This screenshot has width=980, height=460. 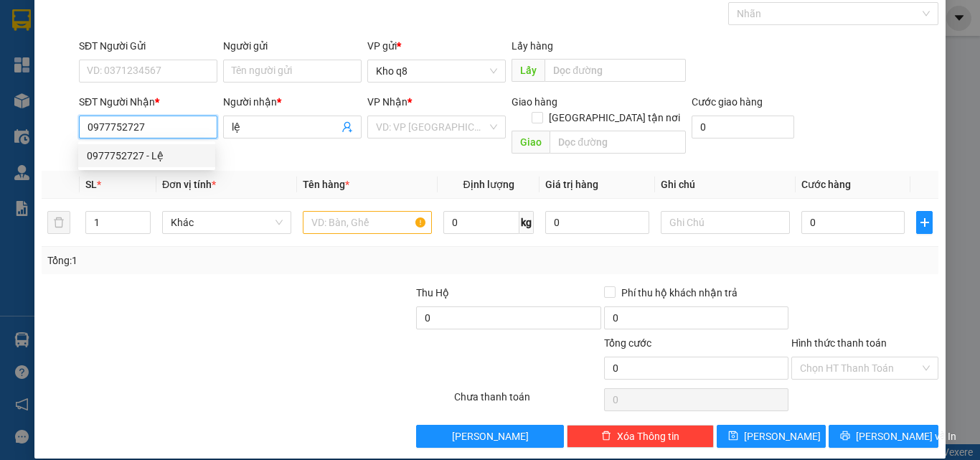 What do you see at coordinates (368, 222) in the screenshot?
I see `input: VD: Bàn, Ghế` at bounding box center [368, 222].